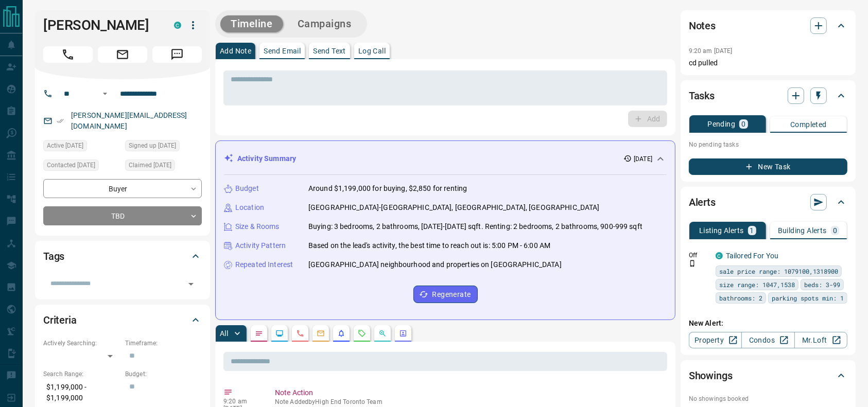 This screenshot has height=407, width=868. I want to click on button: Timeline, so click(252, 24).